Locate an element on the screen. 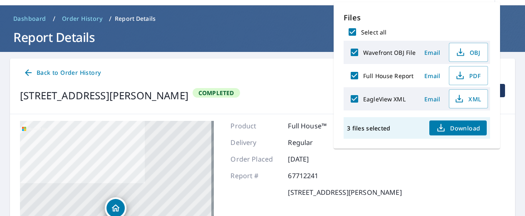 The image size is (525, 216). h1: Report Details is located at coordinates (262, 37).